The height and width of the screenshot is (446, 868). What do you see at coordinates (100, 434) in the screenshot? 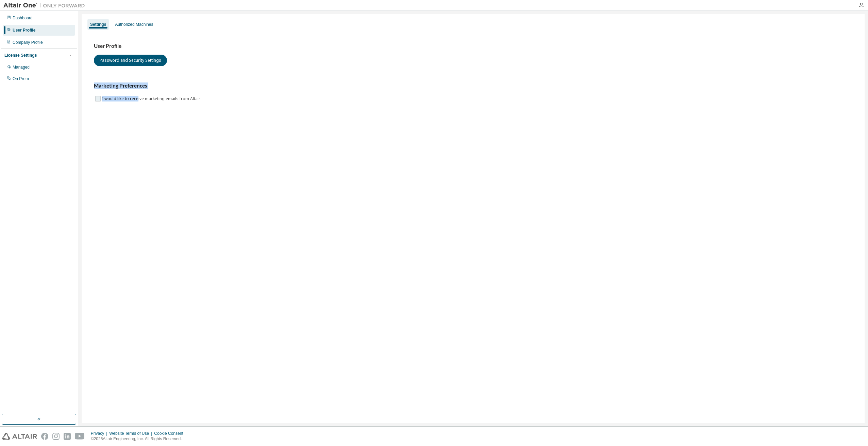
I see `div: Privacy` at bounding box center [100, 434].